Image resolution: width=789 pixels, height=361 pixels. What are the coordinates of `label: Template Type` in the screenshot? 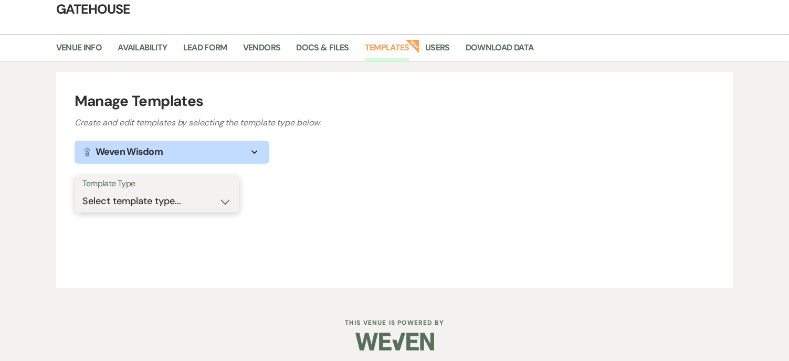 It's located at (157, 184).